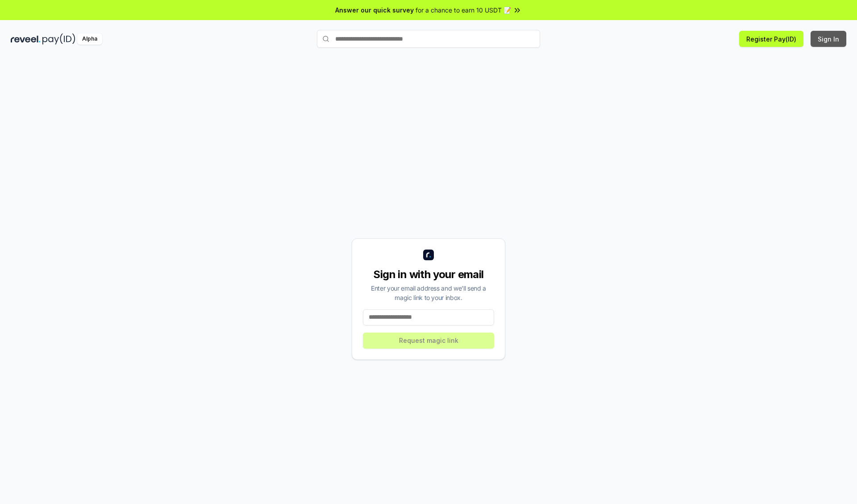  What do you see at coordinates (429, 255) in the screenshot?
I see `img: logo_small` at bounding box center [429, 255].